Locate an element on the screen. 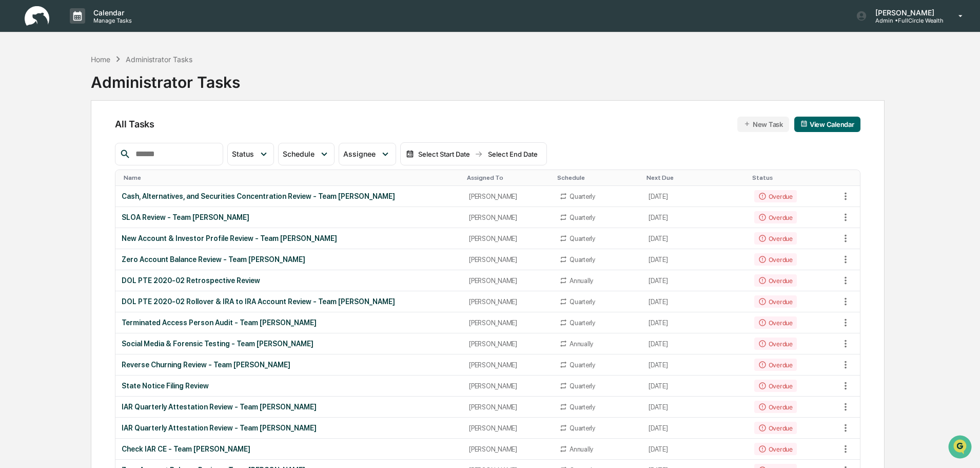 Image resolution: width=980 pixels, height=468 pixels. a: Powered byPylon is located at coordinates (98, 178).